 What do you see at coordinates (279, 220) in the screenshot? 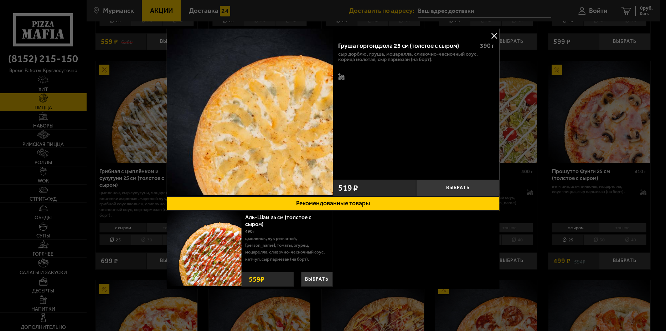
I see `a: Аль-Шам 25 см (толстое с сыром)` at bounding box center [279, 220].